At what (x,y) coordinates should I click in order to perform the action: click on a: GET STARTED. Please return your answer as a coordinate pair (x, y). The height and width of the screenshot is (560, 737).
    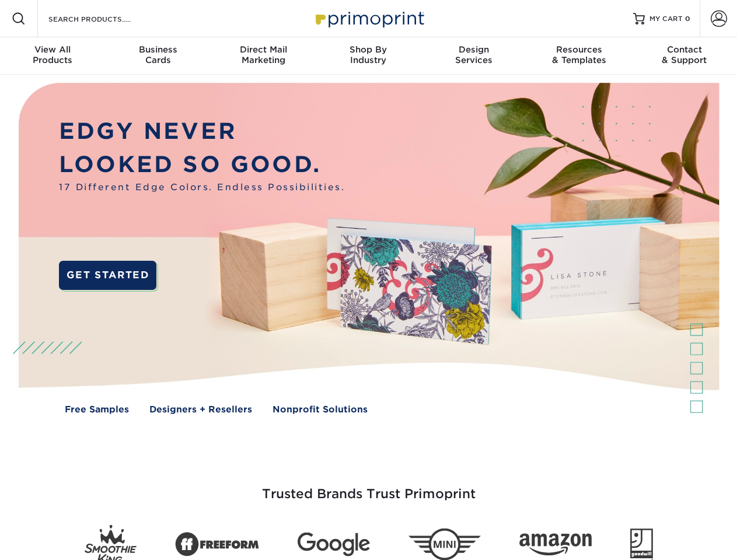
    Looking at the image, I should click on (107, 275).